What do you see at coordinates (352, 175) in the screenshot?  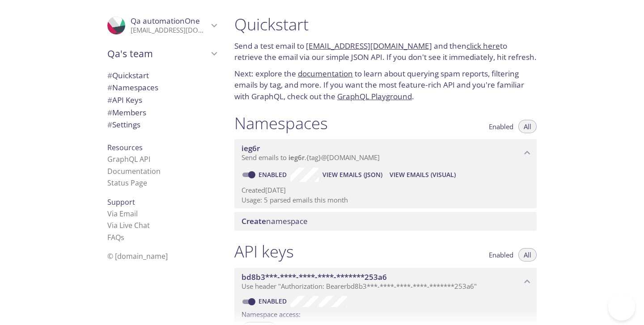 I see `button: View Emails (JSON)` at bounding box center [352, 175].